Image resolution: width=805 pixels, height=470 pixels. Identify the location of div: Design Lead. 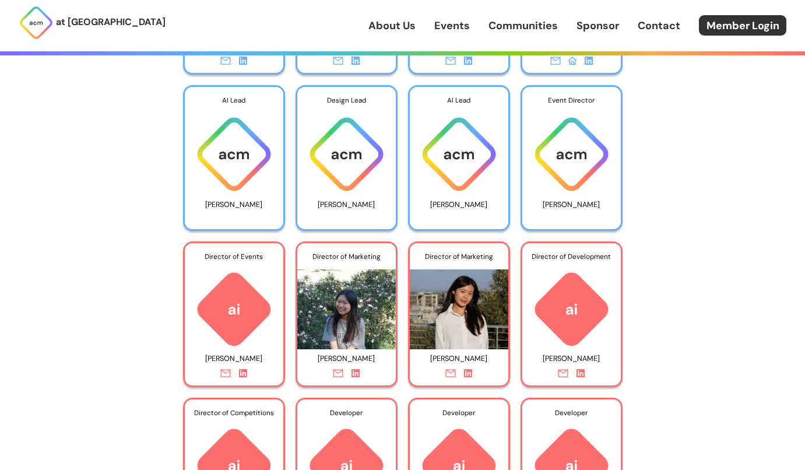
(346, 100).